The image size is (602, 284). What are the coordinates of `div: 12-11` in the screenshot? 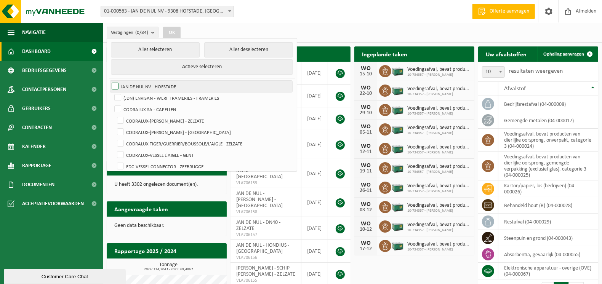 It's located at (366, 152).